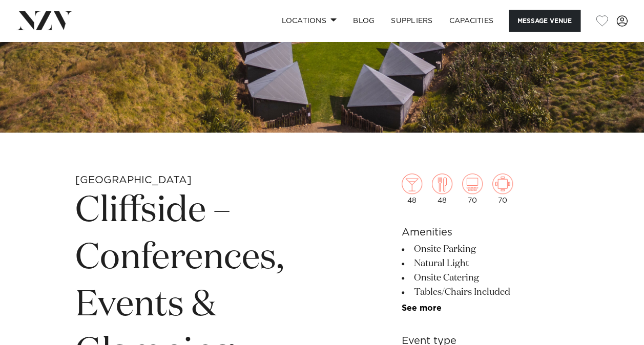 The width and height of the screenshot is (644, 345). What do you see at coordinates (411, 20) in the screenshot?
I see `a: SUPPLIERS` at bounding box center [411, 20].